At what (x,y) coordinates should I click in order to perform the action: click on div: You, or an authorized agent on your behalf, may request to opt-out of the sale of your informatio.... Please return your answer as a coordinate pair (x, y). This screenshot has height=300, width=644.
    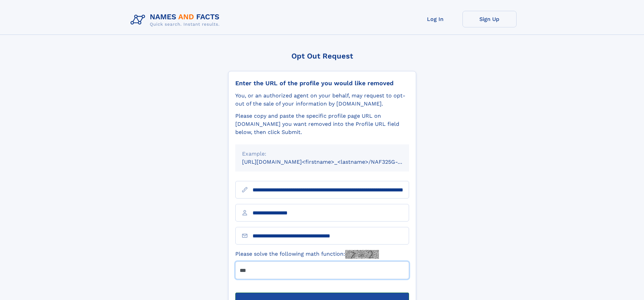
    Looking at the image, I should click on (322, 100).